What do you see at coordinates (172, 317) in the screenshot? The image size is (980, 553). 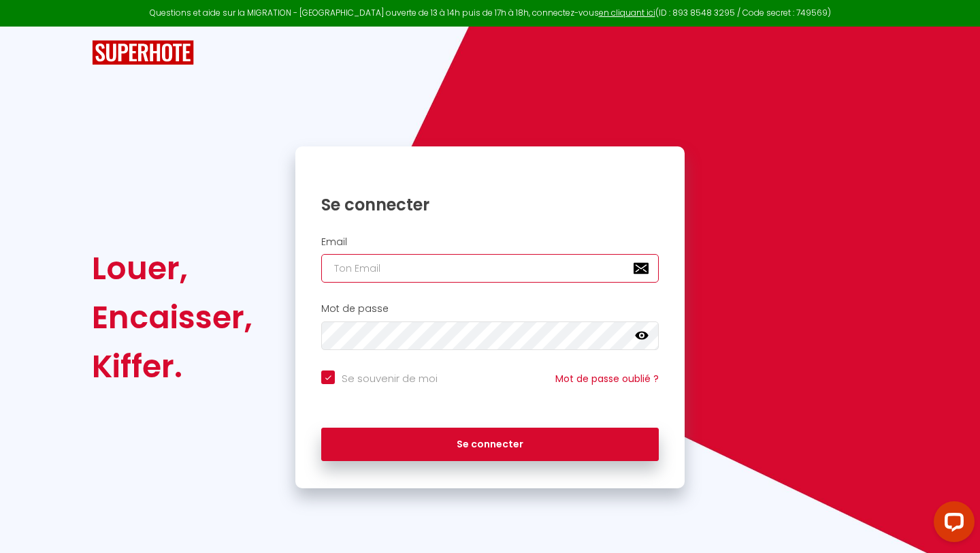 I see `div: Encaisser,` at bounding box center [172, 317].